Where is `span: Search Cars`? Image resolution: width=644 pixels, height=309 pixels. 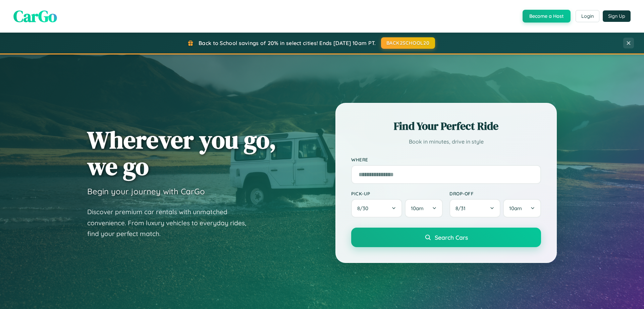 span: Search Cars is located at coordinates (451, 237).